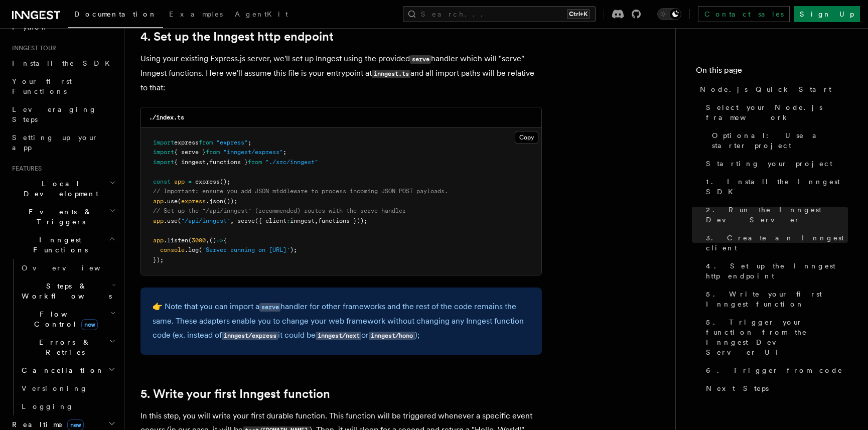 The image size is (868, 430). I want to click on span: 3. Create an Inngest client, so click(777, 243).